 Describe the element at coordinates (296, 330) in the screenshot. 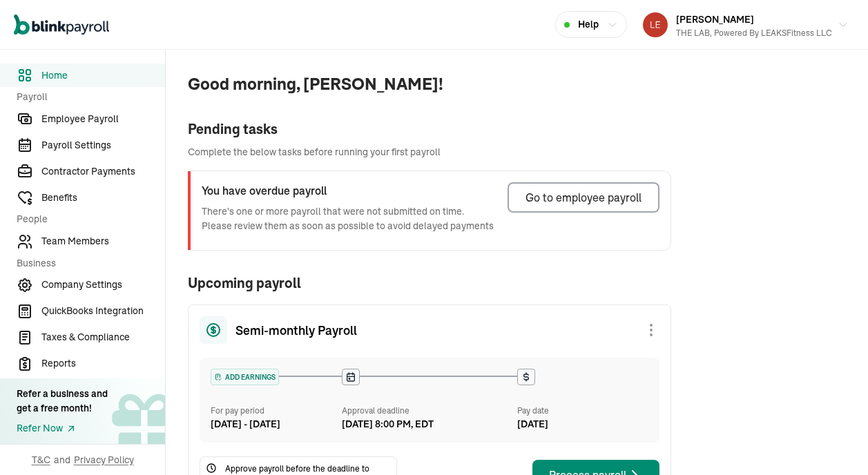

I see `span: Semi-monthly Payroll` at that location.